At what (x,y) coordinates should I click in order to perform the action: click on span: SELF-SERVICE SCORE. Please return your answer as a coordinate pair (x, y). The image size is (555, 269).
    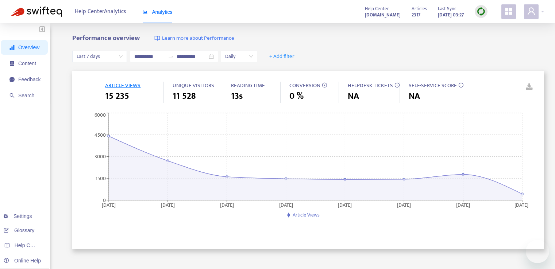
    Looking at the image, I should click on (433, 85).